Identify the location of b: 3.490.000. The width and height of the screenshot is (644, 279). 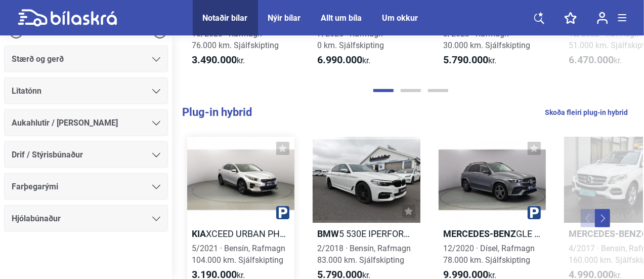
(214, 60).